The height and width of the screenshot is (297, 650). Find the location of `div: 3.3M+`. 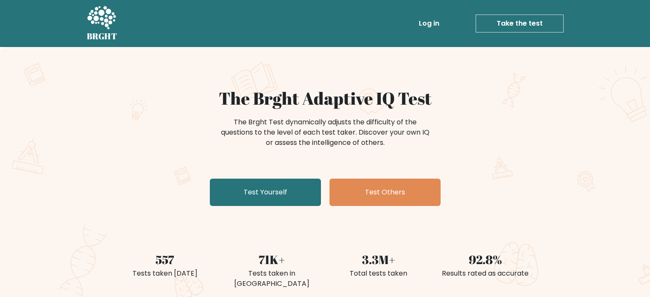

div: 3.3M+ is located at coordinates (379, 259).